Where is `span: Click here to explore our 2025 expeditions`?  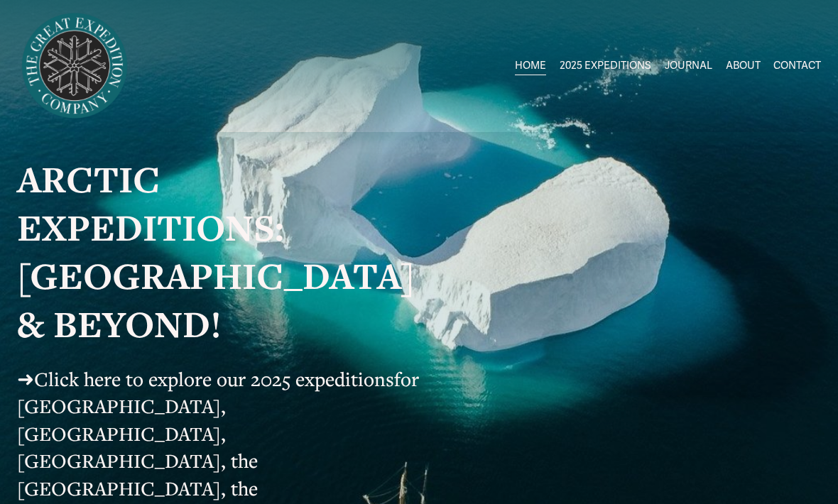
span: Click here to explore our 2025 expeditions is located at coordinates (214, 378).